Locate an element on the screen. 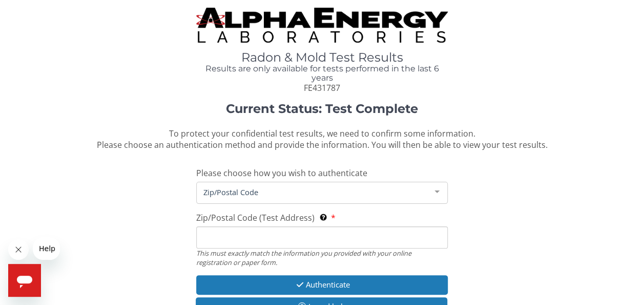 The height and width of the screenshot is (305, 644). button: Authenticate is located at coordinates (322, 284).